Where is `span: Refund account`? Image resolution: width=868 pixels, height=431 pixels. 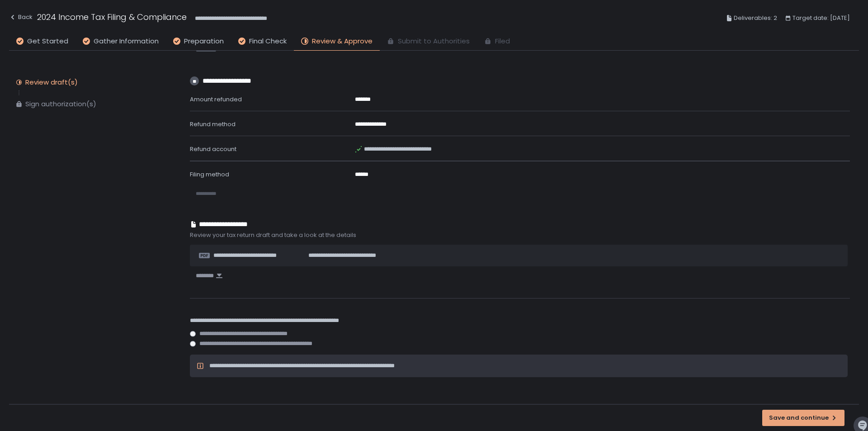 span: Refund account is located at coordinates (213, 149).